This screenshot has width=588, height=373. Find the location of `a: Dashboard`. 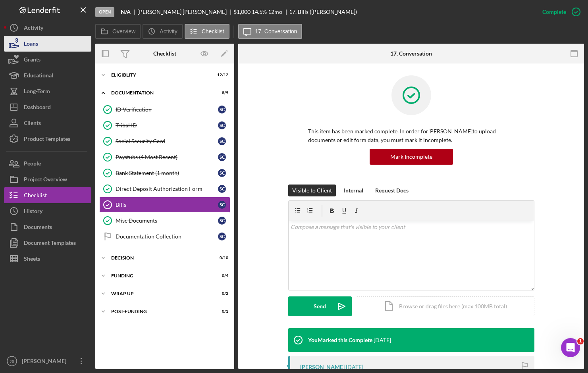

a: Dashboard is located at coordinates (48, 107).